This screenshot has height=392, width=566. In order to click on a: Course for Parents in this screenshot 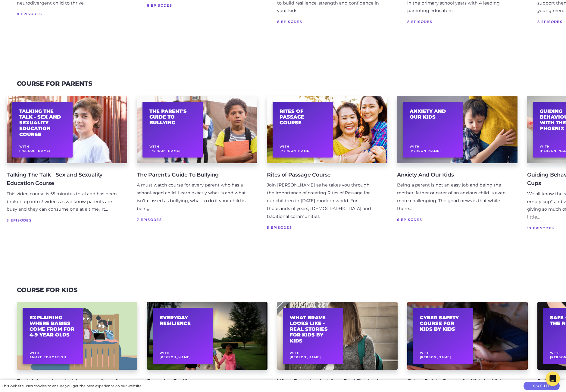, I will do `click(55, 83)`.